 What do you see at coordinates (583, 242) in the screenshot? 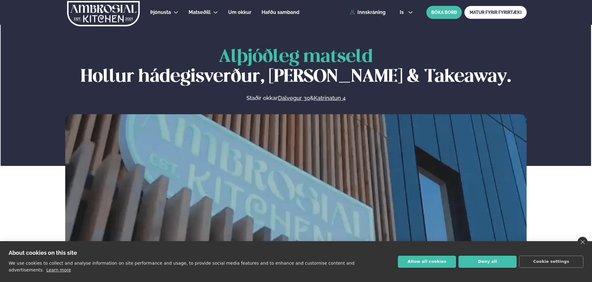
I see `a: close` at bounding box center [583, 242].